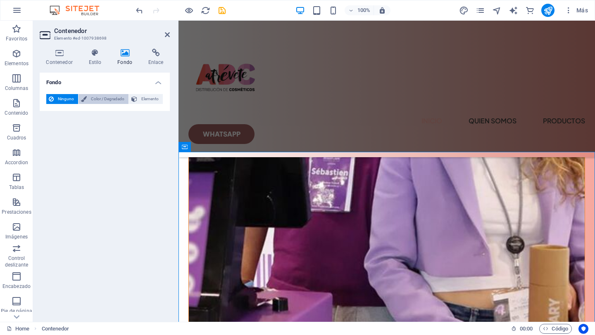  What do you see at coordinates (55, 329) in the screenshot?
I see `nav: breadcrumb` at bounding box center [55, 329].